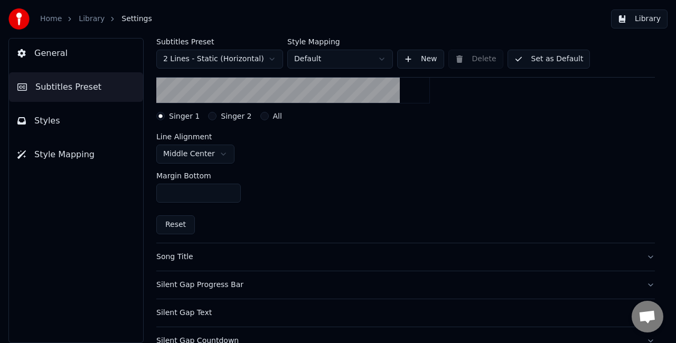 This screenshot has width=676, height=343. What do you see at coordinates (51, 19) in the screenshot?
I see `a: Home` at bounding box center [51, 19].